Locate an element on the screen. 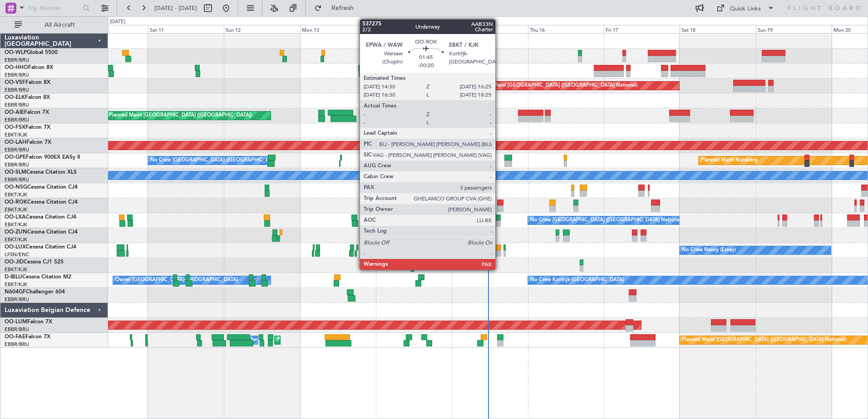 The height and width of the screenshot is (419, 868). span: All Aircraft is located at coordinates (59, 25).